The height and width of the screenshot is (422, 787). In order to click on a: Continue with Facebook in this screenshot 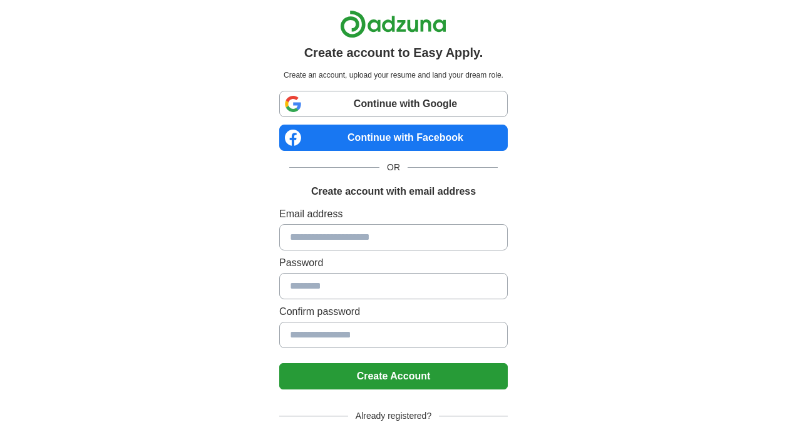, I will do `click(393, 138)`.